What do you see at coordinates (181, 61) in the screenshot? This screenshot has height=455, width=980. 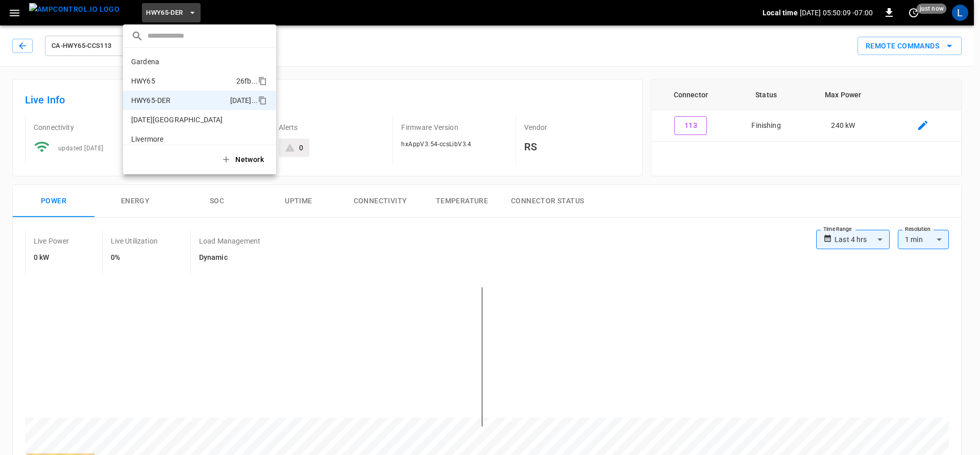 I see `p: Gardena` at bounding box center [181, 61].